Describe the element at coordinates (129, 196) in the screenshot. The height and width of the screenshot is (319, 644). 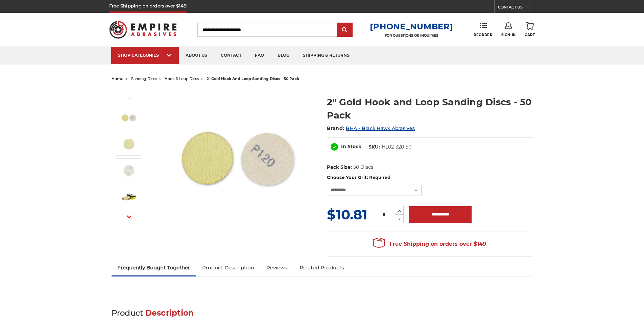
I see `img: 50 pack - gold 2 inch hook and loop sanding discs` at that location.